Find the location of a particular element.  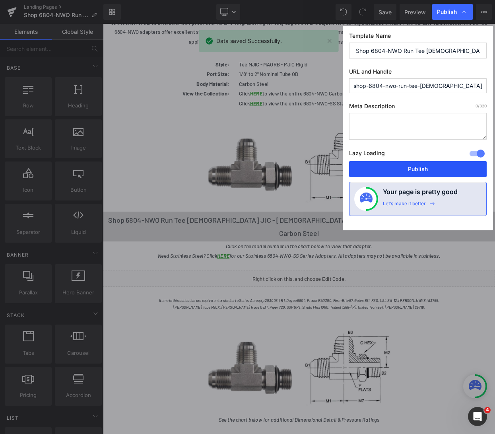

b: Port Size: is located at coordinates (141, 61).